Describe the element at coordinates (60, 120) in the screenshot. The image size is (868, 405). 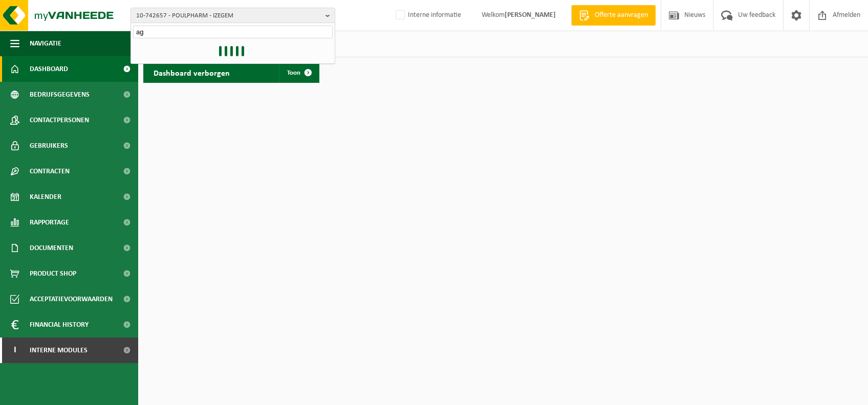
I see `span: Contactpersonen` at that location.